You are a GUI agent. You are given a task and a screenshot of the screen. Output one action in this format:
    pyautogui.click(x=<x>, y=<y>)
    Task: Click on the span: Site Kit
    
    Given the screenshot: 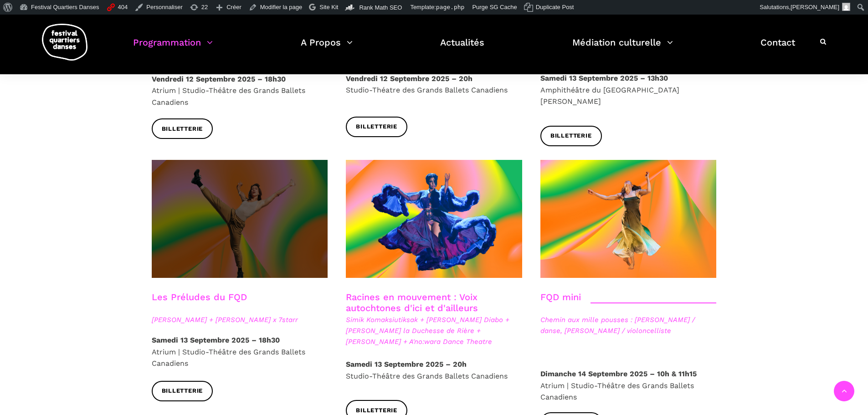 What is the action you would take?
    pyautogui.click(x=329, y=7)
    